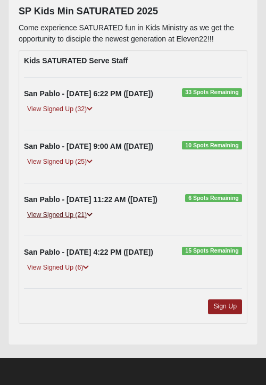 This screenshot has width=266, height=385. Describe the element at coordinates (59, 109) in the screenshot. I see `a: View Signed Up (32)` at that location.